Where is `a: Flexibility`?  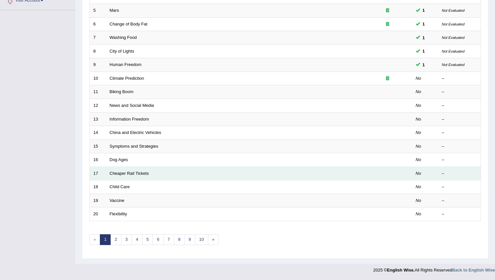
a: Flexibility is located at coordinates (118, 214).